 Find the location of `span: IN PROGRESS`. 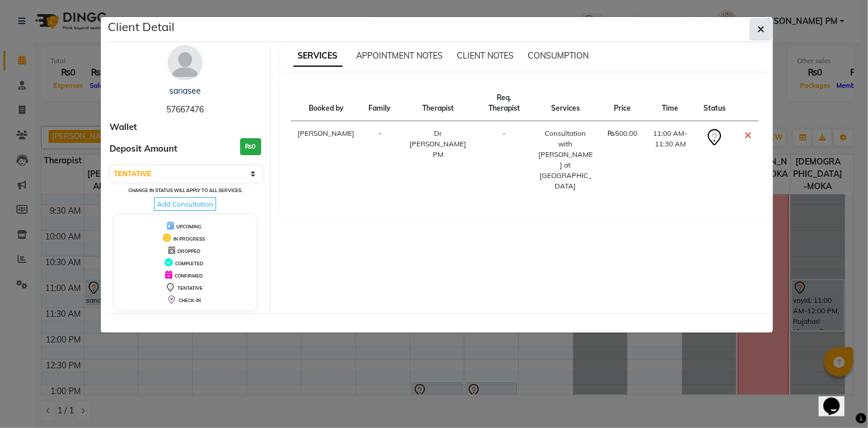

span: IN PROGRESS is located at coordinates (190, 239).